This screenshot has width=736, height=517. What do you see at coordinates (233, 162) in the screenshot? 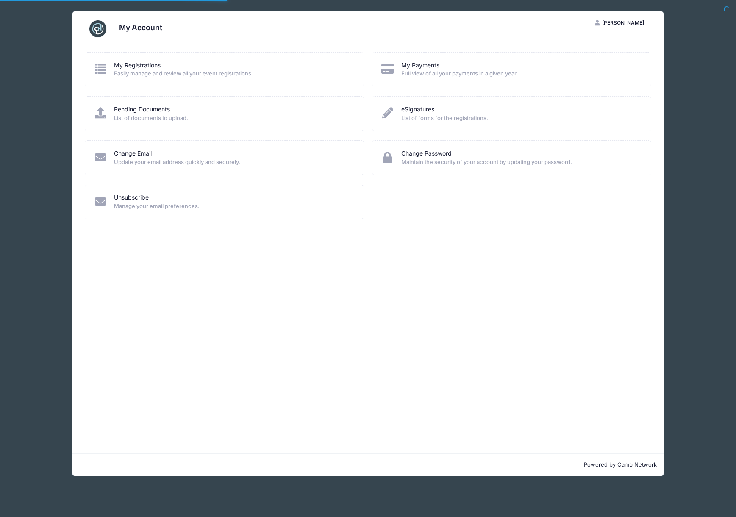
I see `span: Update your email address quickly and securely.` at bounding box center [233, 162].